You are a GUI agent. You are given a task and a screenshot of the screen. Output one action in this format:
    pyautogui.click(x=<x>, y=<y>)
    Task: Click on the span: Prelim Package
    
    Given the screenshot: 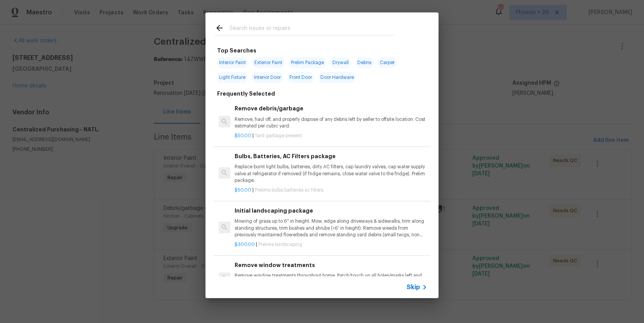 What is the action you would take?
    pyautogui.click(x=307, y=62)
    